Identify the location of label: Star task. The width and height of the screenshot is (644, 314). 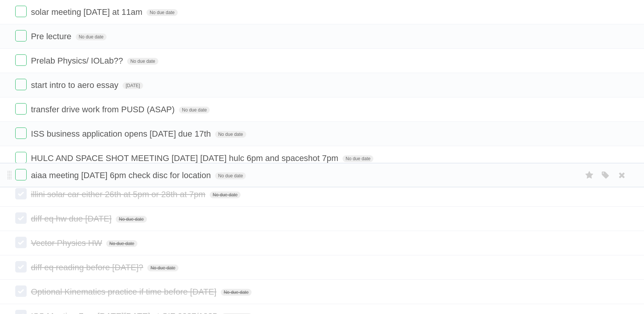
(590, 175).